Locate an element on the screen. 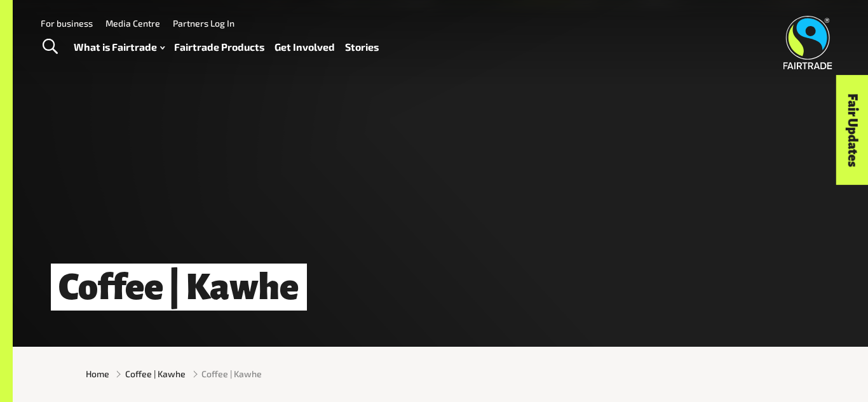 The width and height of the screenshot is (868, 402). a: Media Centre is located at coordinates (133, 23).